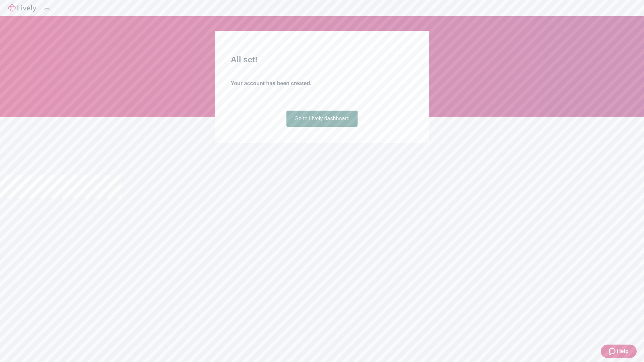  Describe the element at coordinates (618, 352) in the screenshot. I see `button: Zendesk support iconHelp` at that location.